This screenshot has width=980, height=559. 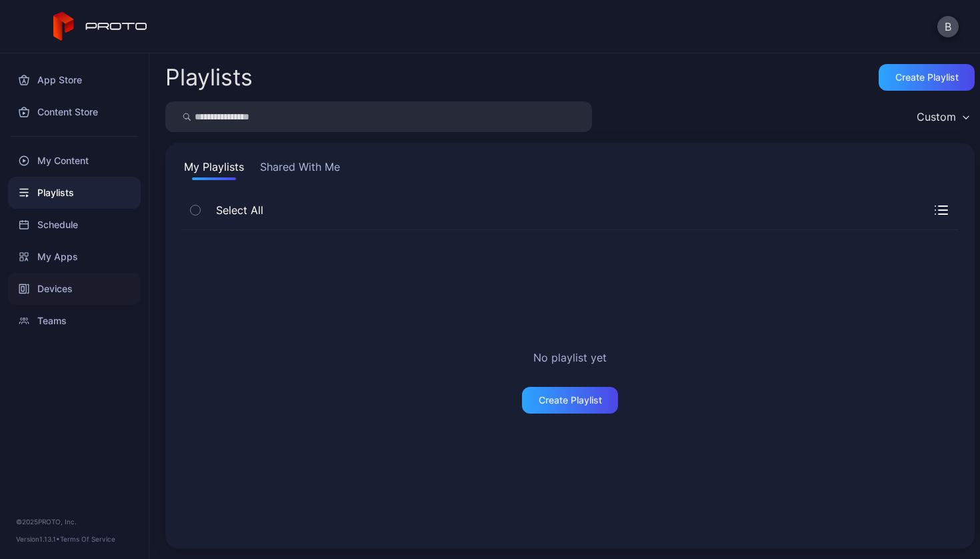 What do you see at coordinates (74, 289) in the screenshot?
I see `div: Devices` at bounding box center [74, 289].